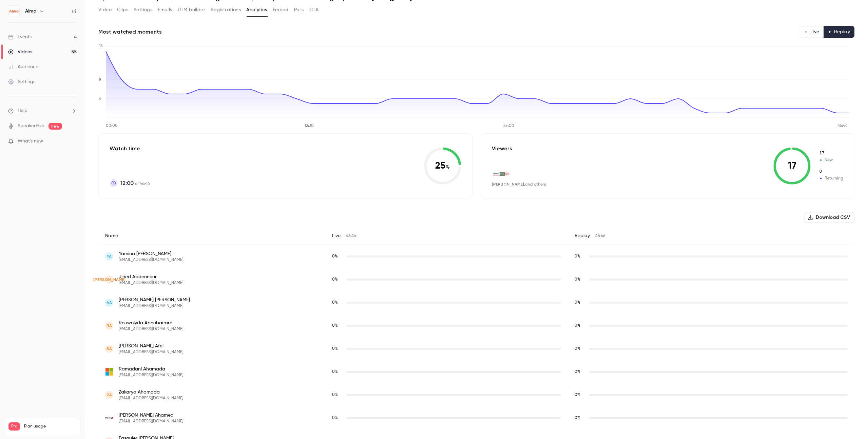 This screenshot has height=439, width=868. Describe the element at coordinates (129, 149) in the screenshot. I see `p: Watch time` at that location.